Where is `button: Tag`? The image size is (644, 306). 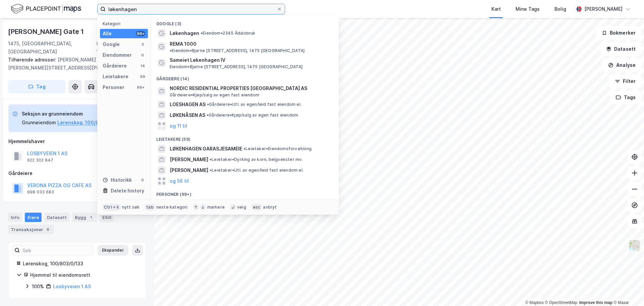
button: Tag is located at coordinates (37, 87).